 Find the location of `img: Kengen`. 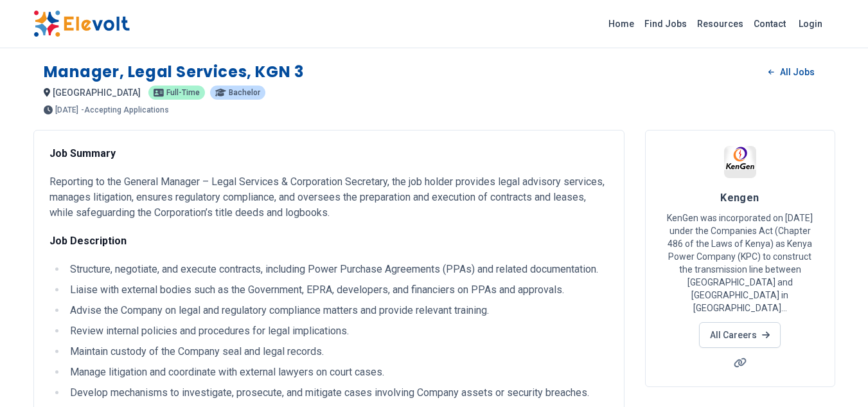

img: Kengen is located at coordinates (741, 162).